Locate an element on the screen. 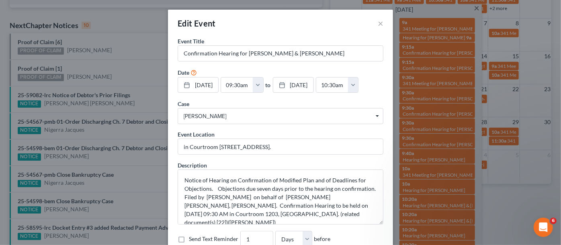 The height and width of the screenshot is (245, 561). input: Enter location... is located at coordinates (280, 147).